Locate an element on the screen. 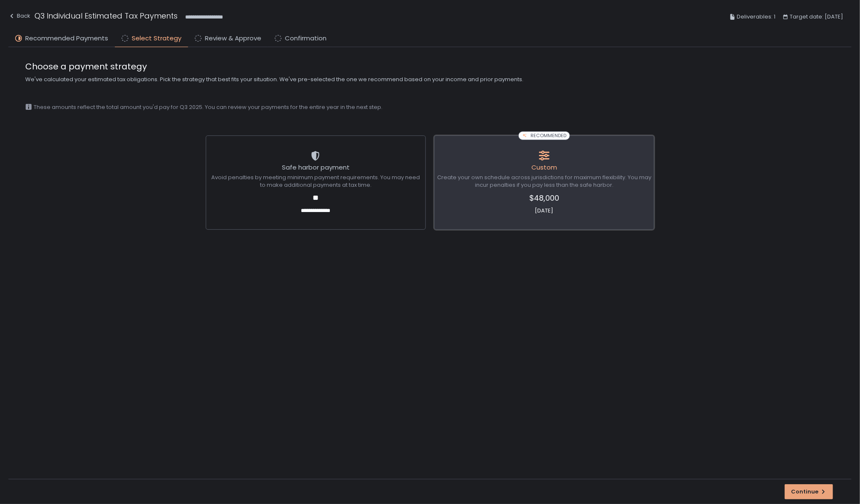 Image resolution: width=860 pixels, height=504 pixels. span: Choose a payment strategy is located at coordinates (430, 67).